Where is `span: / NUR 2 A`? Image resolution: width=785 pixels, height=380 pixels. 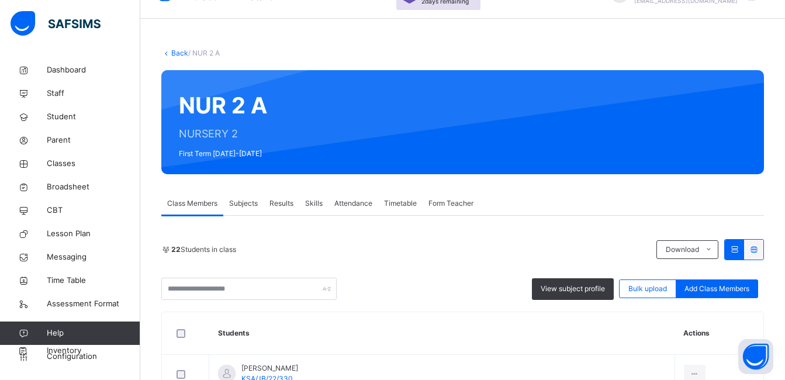 span: / NUR 2 A is located at coordinates (204, 53).